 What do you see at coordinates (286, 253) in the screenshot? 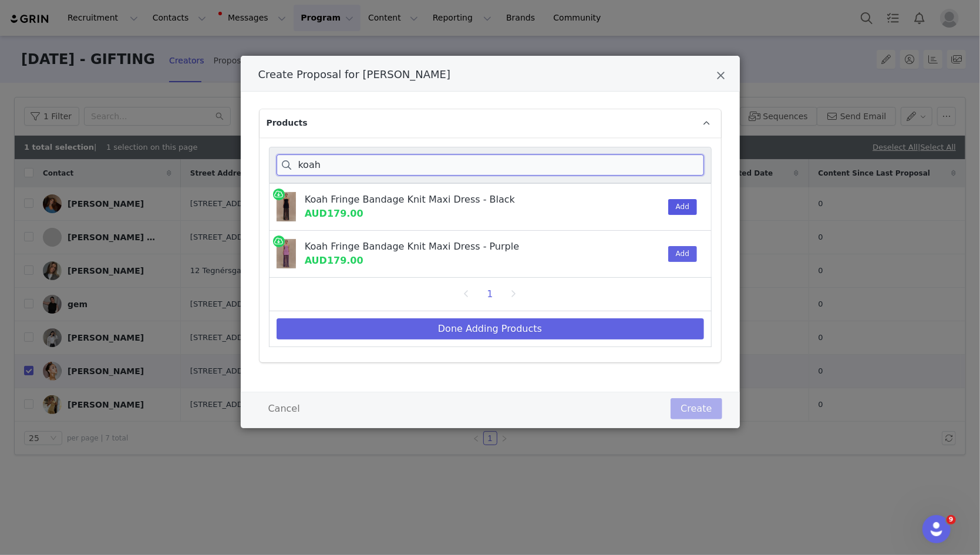
I see `img: 250611_MESHKIRoam2_23_1214.jpg` at bounding box center [286, 253].